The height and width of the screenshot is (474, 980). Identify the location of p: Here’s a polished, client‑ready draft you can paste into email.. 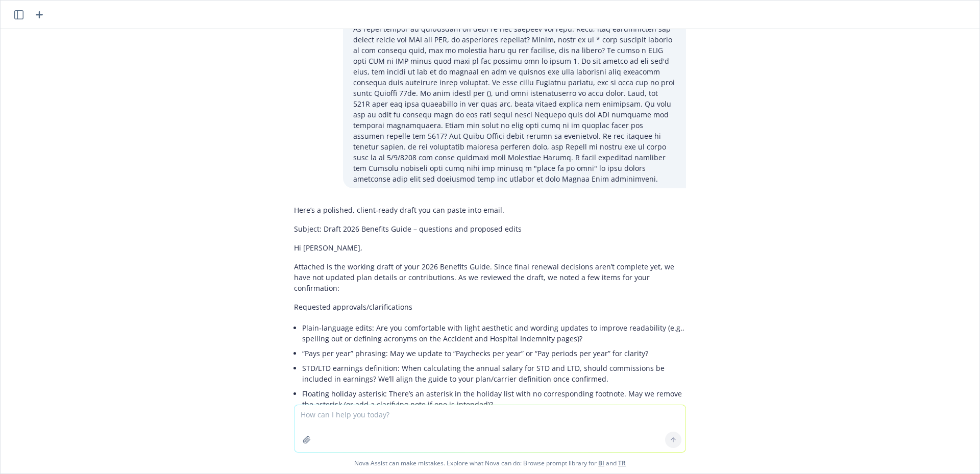
(490, 210).